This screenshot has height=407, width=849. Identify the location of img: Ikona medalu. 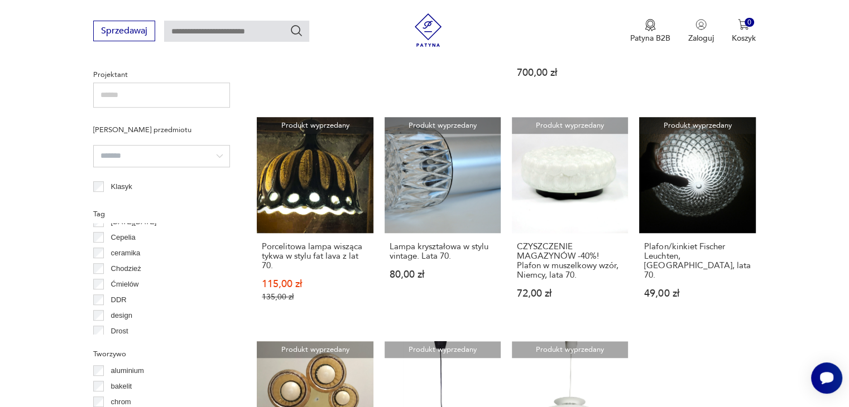
(650, 25).